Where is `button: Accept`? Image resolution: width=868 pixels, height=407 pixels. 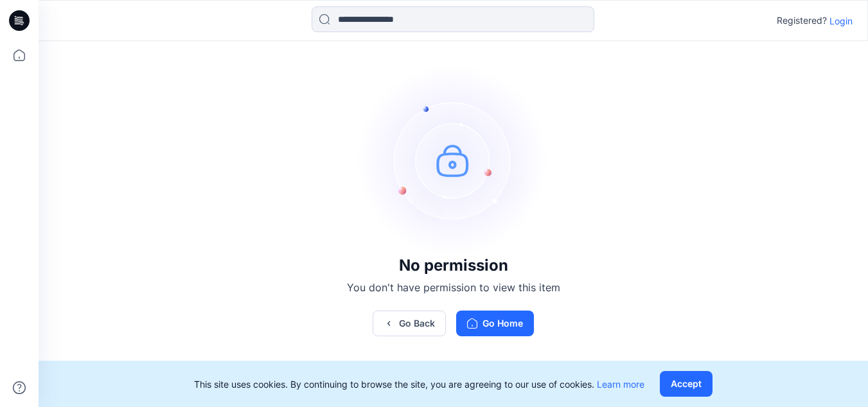 button: Accept is located at coordinates (686, 384).